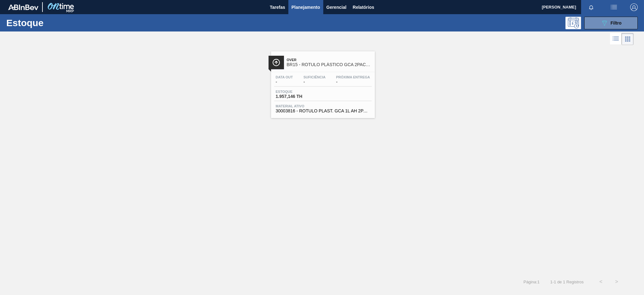 Image resolution: width=644 pixels, height=295 pixels. What do you see at coordinates (329, 60) in the screenshot?
I see `span: Over` at bounding box center [329, 60].